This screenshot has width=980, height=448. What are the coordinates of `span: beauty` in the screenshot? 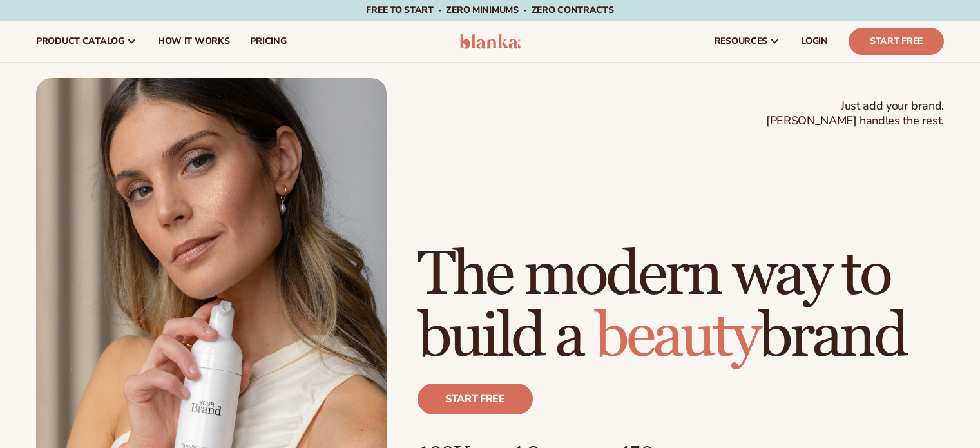 It's located at (676, 336).